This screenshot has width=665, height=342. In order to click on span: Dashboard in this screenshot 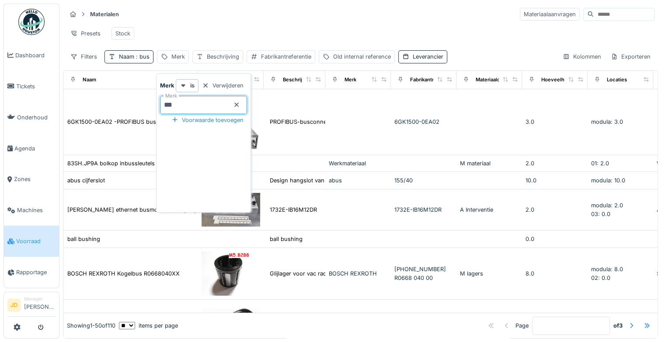, I will do `click(35, 55)`.